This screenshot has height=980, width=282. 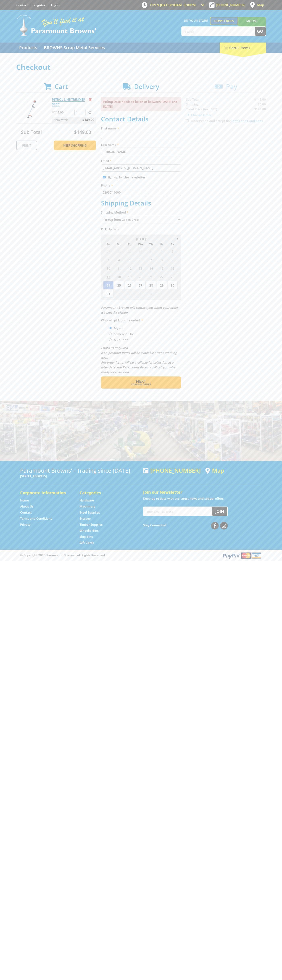 I want to click on span: Tu, so click(x=129, y=245).